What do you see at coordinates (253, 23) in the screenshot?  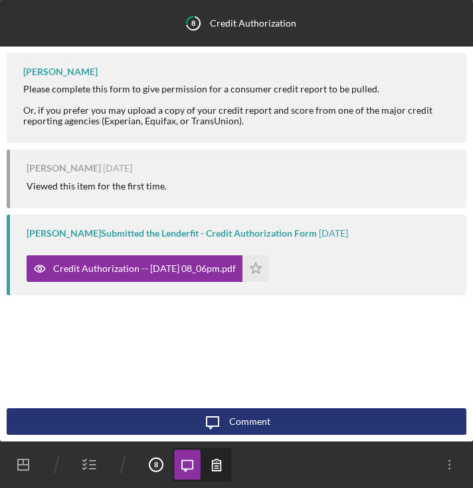 I see `div: Credit Authorization` at bounding box center [253, 23].